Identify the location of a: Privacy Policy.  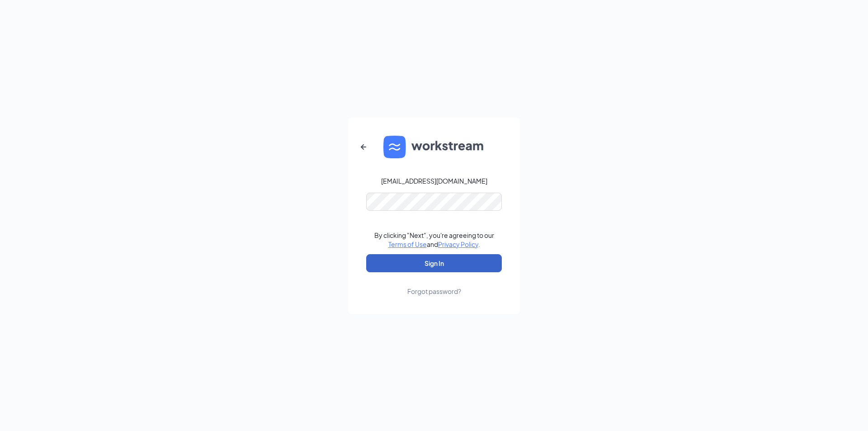
(458, 244).